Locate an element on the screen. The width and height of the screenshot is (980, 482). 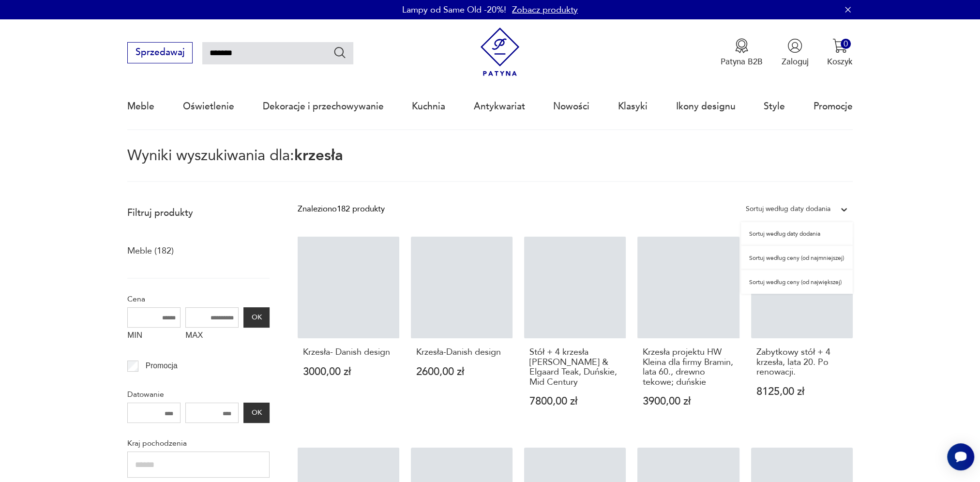
p: Promocja is located at coordinates (162, 366).